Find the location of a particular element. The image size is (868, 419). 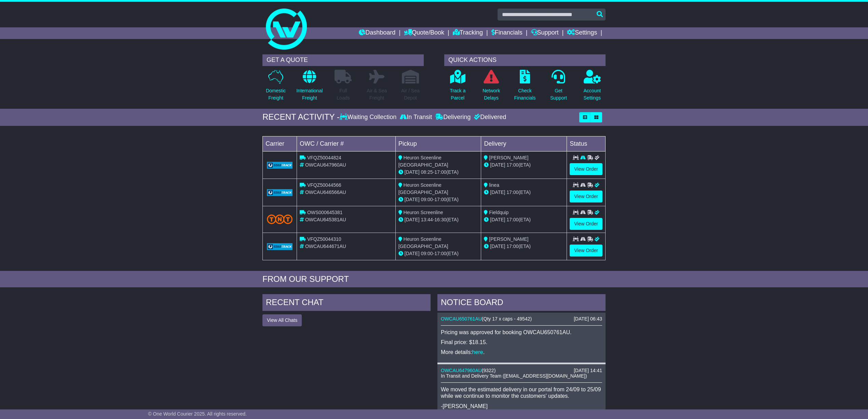

a: Dashboard is located at coordinates (377, 33).